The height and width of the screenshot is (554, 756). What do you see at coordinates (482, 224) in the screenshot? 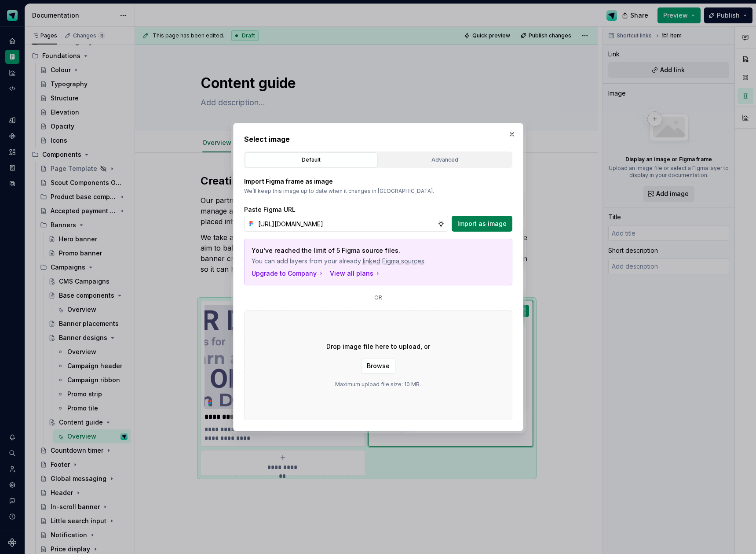
I see `button: Import as image` at bounding box center [482, 224].